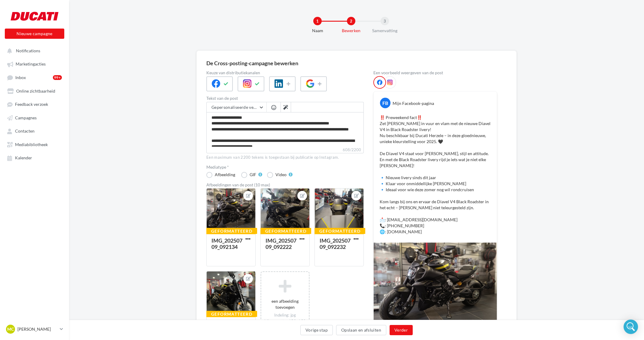 The height and width of the screenshot is (340, 644). What do you see at coordinates (401, 330) in the screenshot?
I see `button: Verder` at bounding box center [401, 330].